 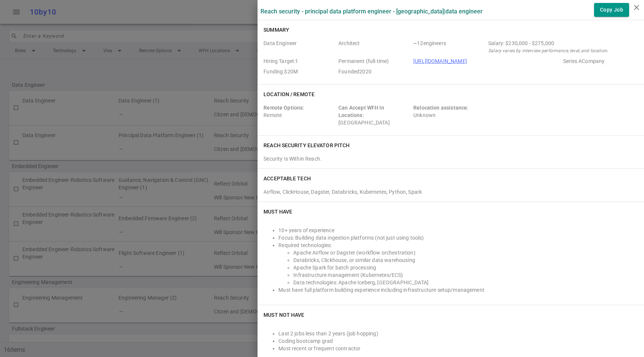 What do you see at coordinates (449, 47) in the screenshot?
I see `span: Team Count` at bounding box center [449, 47].